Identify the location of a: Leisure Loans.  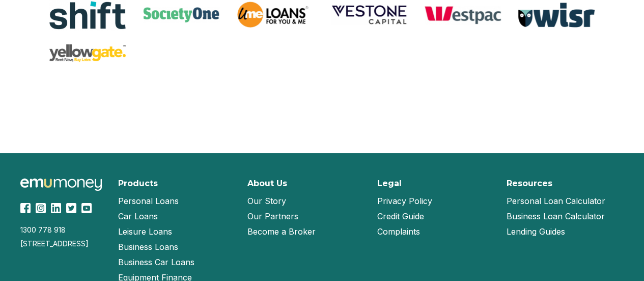
(145, 231).